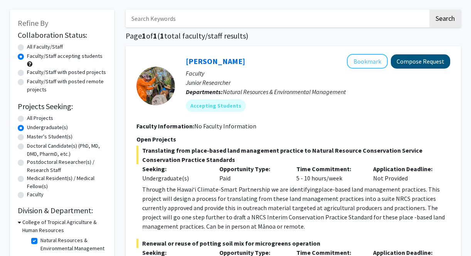 The width and height of the screenshot is (471, 256). What do you see at coordinates (216, 106) in the screenshot?
I see `mat-chip: Accepting Students` at bounding box center [216, 106].